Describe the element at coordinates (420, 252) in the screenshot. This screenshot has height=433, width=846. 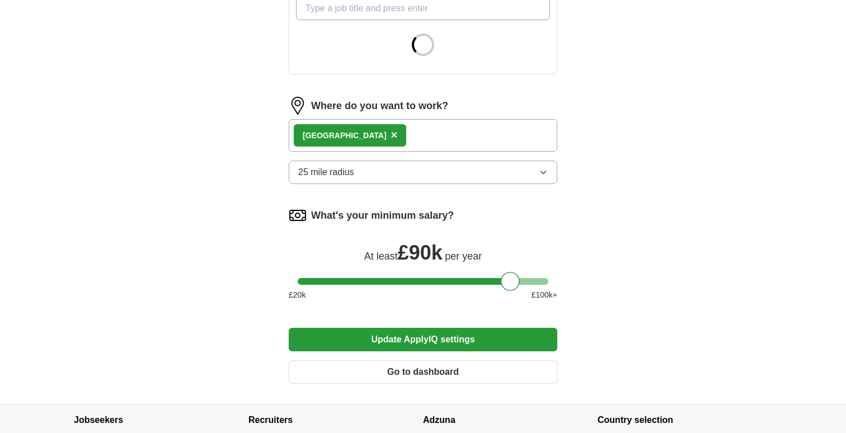
I see `span: £ 90k` at that location.